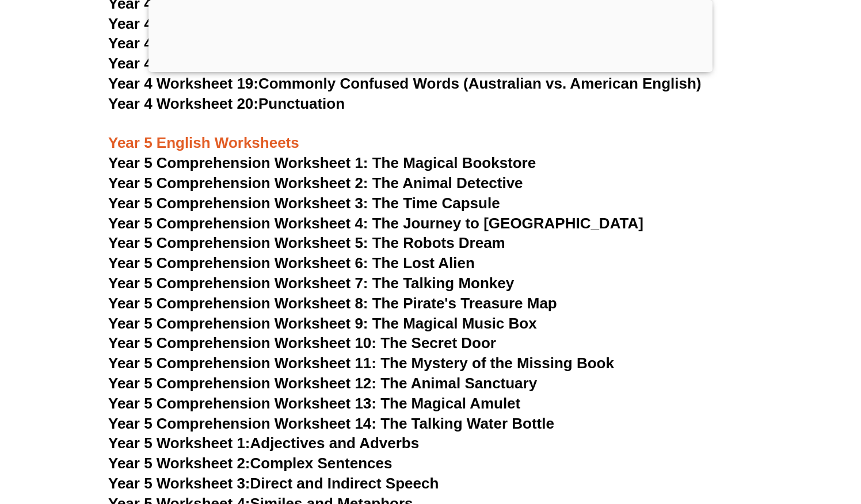  I want to click on a: Year 5 Comprehension Worksheet 12: The Animal Sanctuary, so click(322, 383).